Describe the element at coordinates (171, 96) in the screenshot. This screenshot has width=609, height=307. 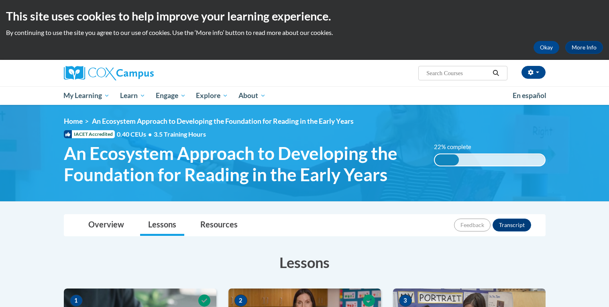
I see `a: Engage` at that location.